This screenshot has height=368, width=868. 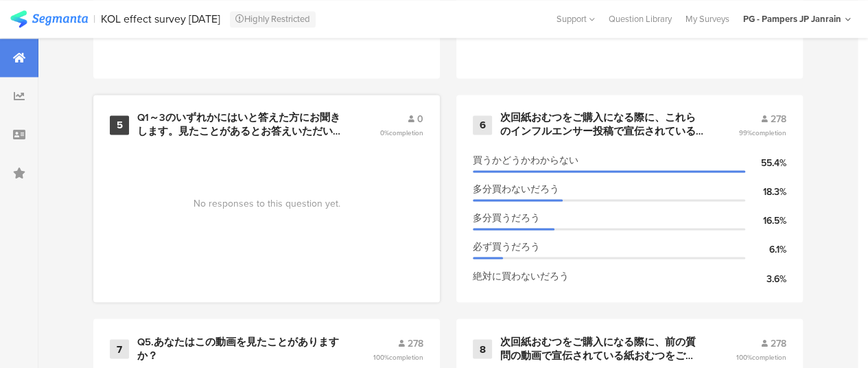 I want to click on div: 次回紙おむつをご購入になる際に、これらのインフルエンサー投稿で宣伝されている紙おむつをご自身でお買い上げになる可能性がどのくらいあるかをお答えください。, so click(x=602, y=125).